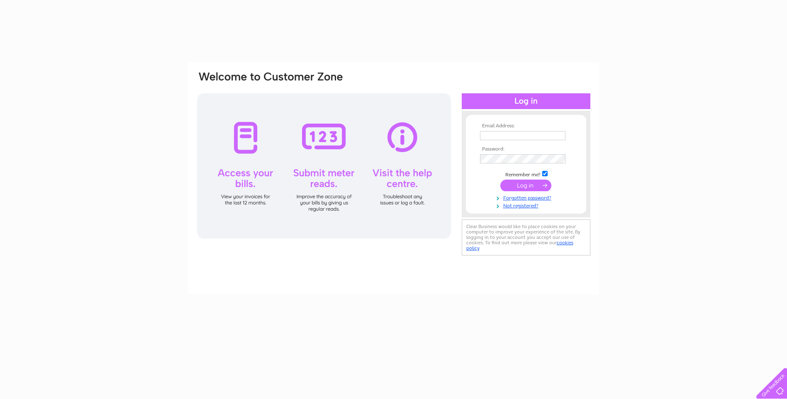 The height and width of the screenshot is (399, 787). What do you see at coordinates (526, 237) in the screenshot?
I see `div: Clear Business would like to place cookies on your computer to improve your experience of the sit...` at bounding box center [526, 237].